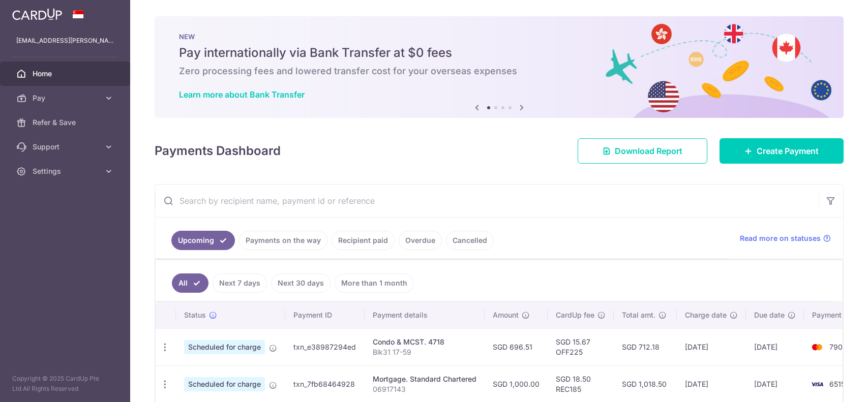 The image size is (868, 402). What do you see at coordinates (66, 171) in the screenshot?
I see `span: Settings` at bounding box center [66, 171].